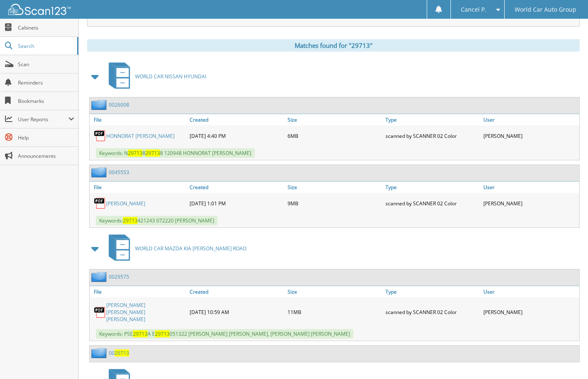  What do you see at coordinates (46, 82) in the screenshot?
I see `span: Reminders` at bounding box center [46, 82].